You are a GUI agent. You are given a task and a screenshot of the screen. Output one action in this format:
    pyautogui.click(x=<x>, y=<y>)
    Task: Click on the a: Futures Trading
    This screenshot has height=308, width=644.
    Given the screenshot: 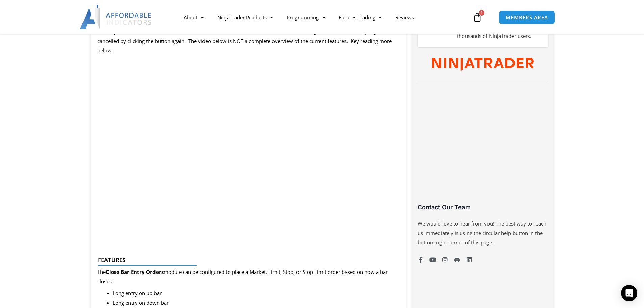 What is the action you would take?
    pyautogui.click(x=360, y=17)
    